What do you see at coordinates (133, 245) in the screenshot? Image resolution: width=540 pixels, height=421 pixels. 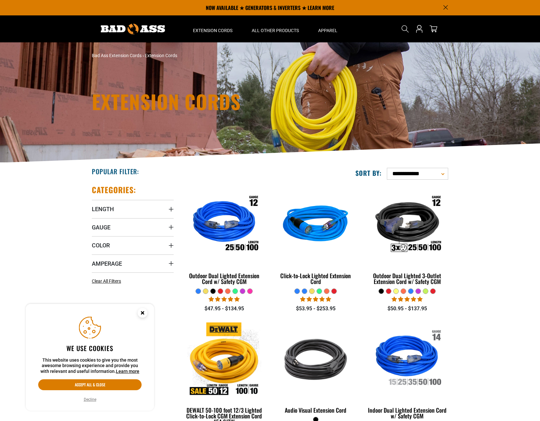 I see `summary: Color` at bounding box center [133, 245].